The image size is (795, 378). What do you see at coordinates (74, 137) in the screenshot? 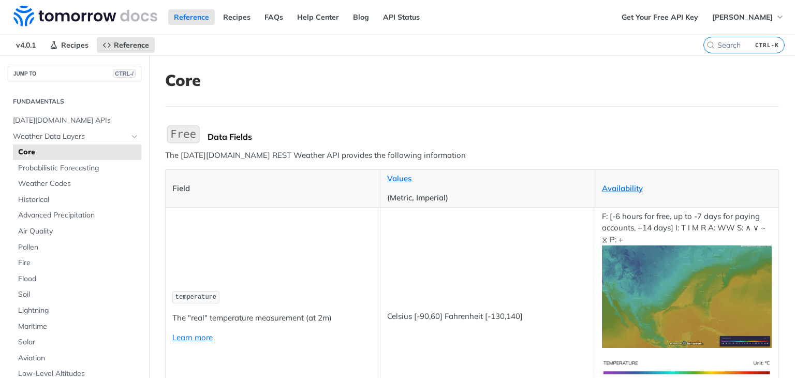
I see `a: Weather Data LayersHide subpages for Weather Data Layers` at bounding box center [74, 137].